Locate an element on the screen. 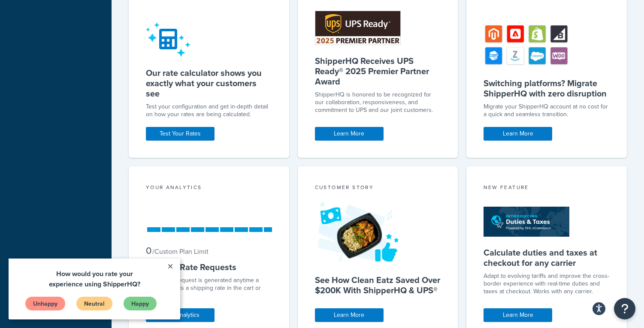  div: Migrate your ShipperHQ account at no cost for a quick and seamless transition. is located at coordinates (547, 110).